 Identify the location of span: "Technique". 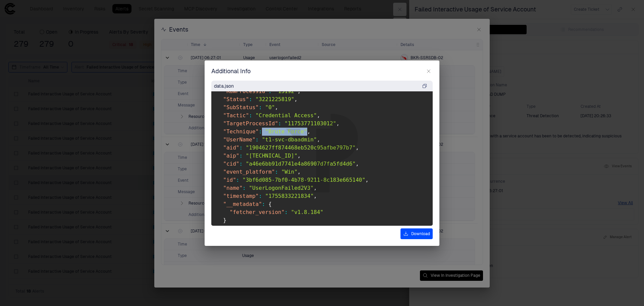
(241, 132).